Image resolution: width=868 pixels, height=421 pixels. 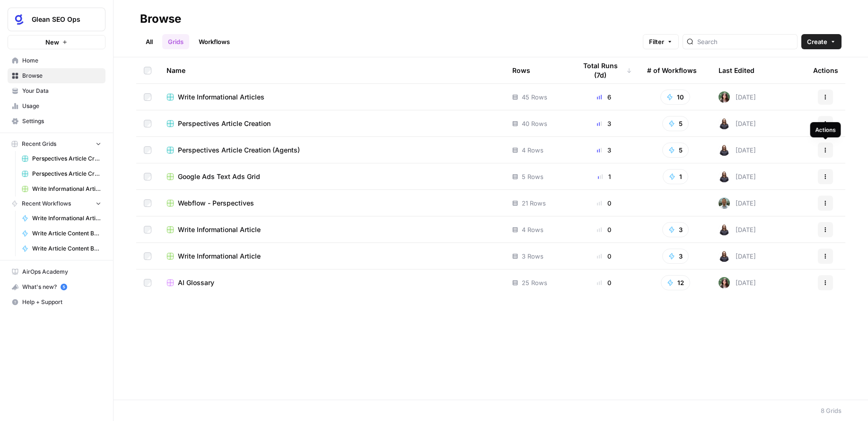 I want to click on span: Help + Support, so click(x=62, y=302).